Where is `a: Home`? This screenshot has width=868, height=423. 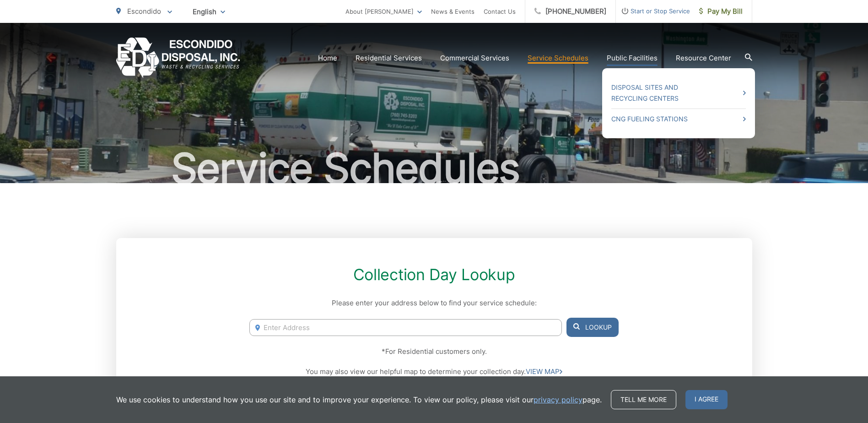 a: Home is located at coordinates (328, 58).